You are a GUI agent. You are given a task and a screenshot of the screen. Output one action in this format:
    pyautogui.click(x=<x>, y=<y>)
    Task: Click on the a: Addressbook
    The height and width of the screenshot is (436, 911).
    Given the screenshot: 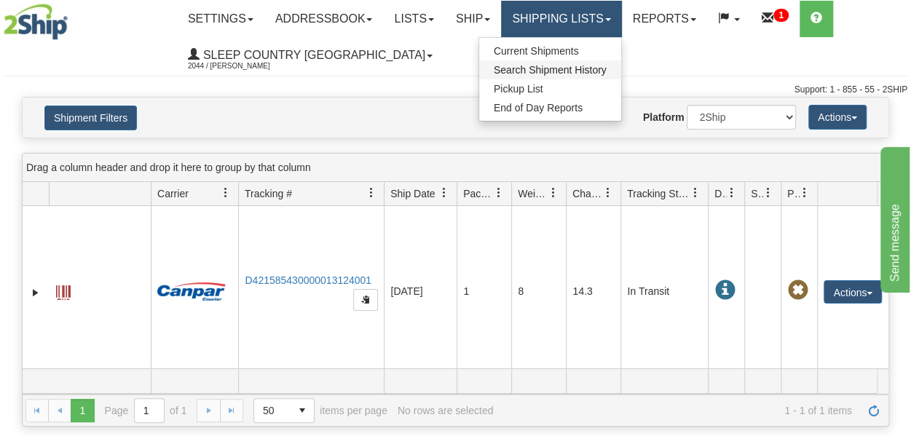 What is the action you would take?
    pyautogui.click(x=324, y=19)
    